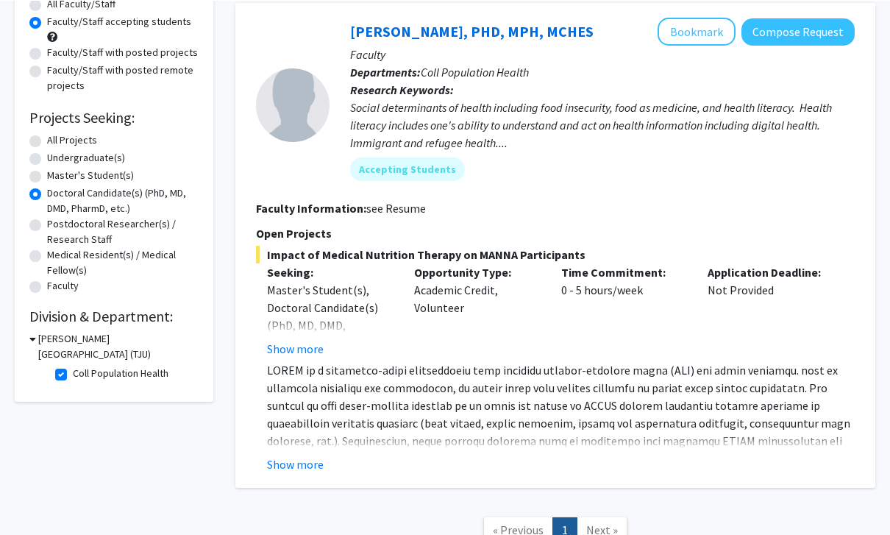 The image size is (890, 535). Describe the element at coordinates (624, 272) in the screenshot. I see `p: Time Commitment:` at that location.